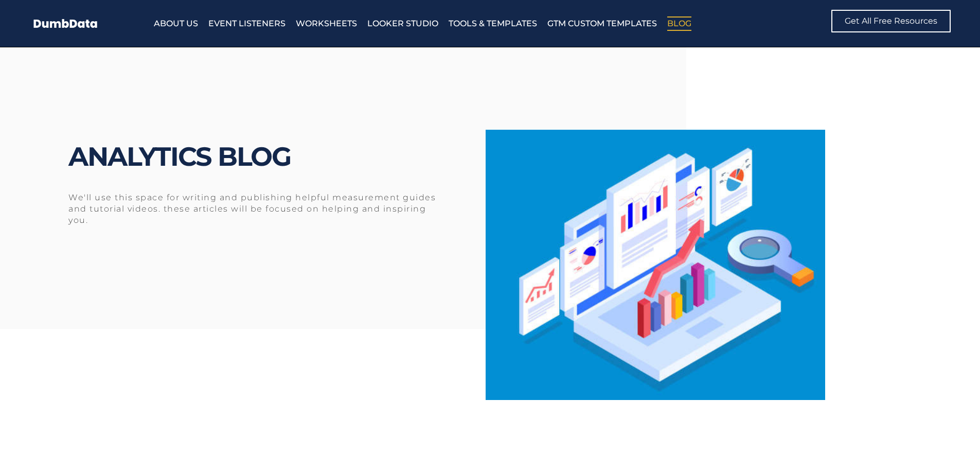 This screenshot has width=980, height=469. What do you see at coordinates (601, 23) in the screenshot?
I see `a: GTM Custom Templates` at bounding box center [601, 23].